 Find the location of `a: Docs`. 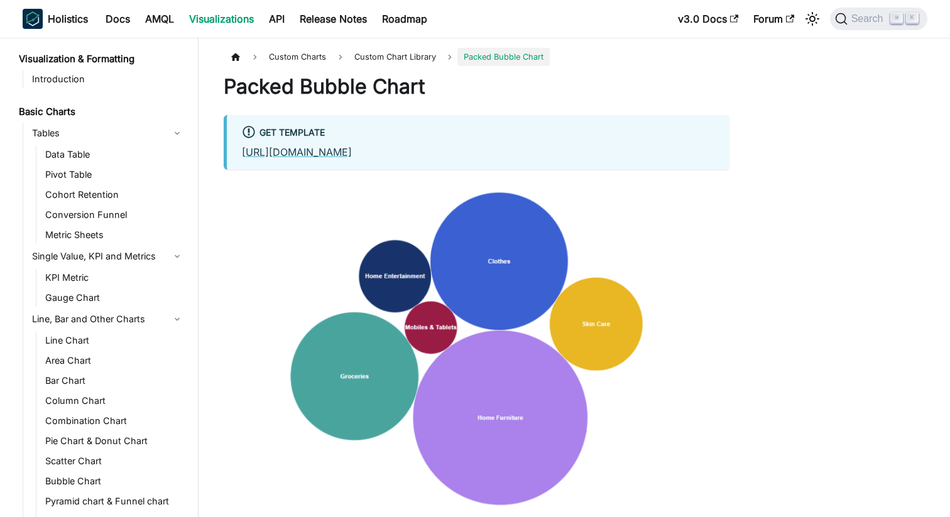

a: Docs is located at coordinates (118, 19).